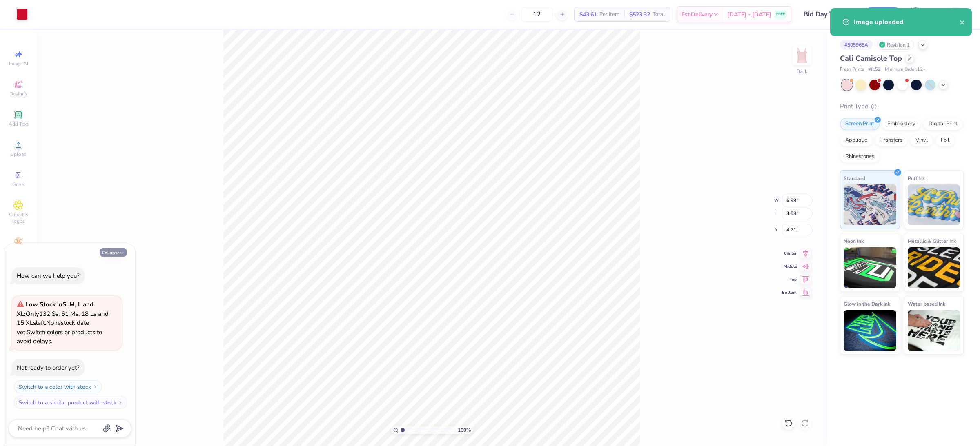 Image resolution: width=980 pixels, height=446 pixels. I want to click on div: Rhinestones, so click(860, 157).